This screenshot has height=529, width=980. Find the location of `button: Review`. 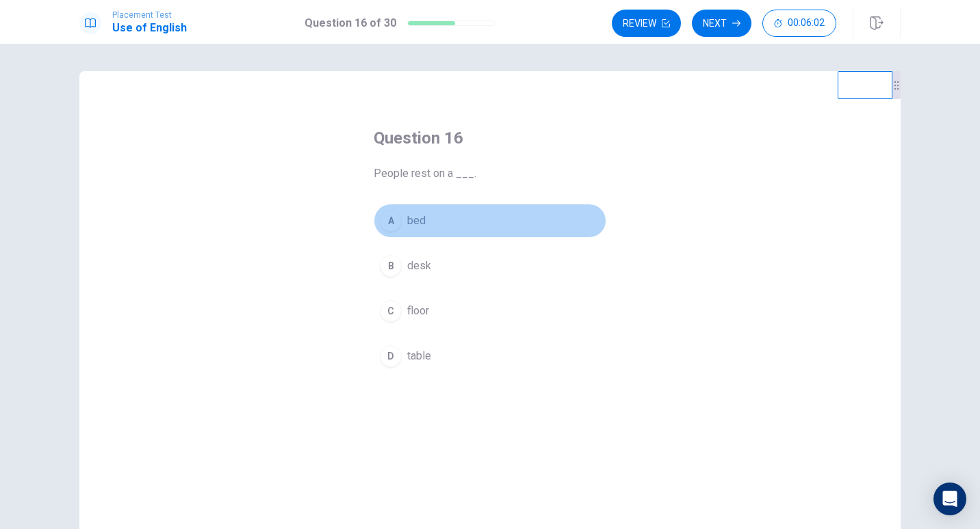

button: Review is located at coordinates (646, 23).